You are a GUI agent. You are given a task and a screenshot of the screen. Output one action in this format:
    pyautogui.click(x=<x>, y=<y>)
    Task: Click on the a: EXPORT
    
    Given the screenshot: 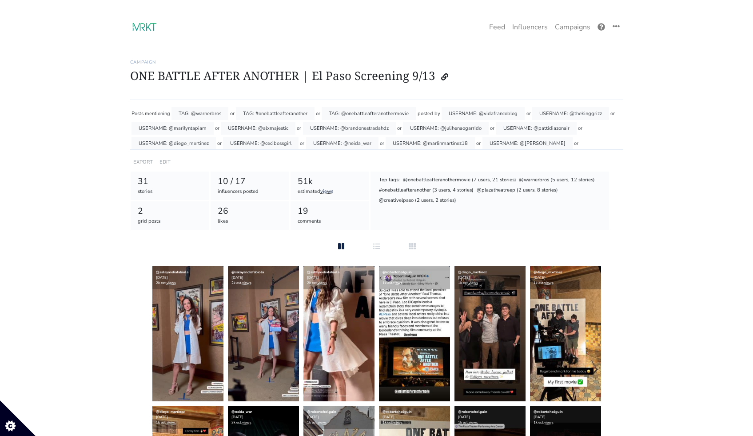 What is the action you would take?
    pyautogui.click(x=143, y=162)
    